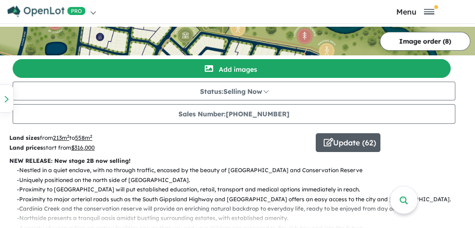  What do you see at coordinates (83, 147) in the screenshot?
I see `u: $ 316,000` at bounding box center [83, 147].